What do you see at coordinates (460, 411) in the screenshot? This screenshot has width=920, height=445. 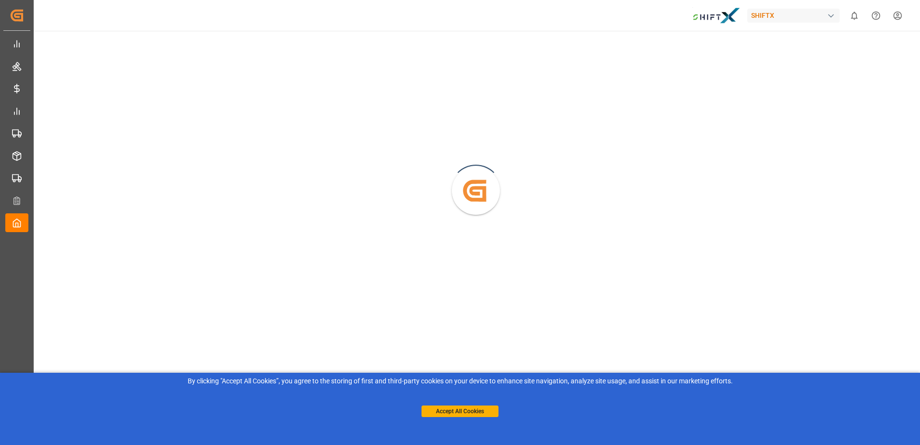 I see `button: Accept All Cookies` at bounding box center [460, 411].